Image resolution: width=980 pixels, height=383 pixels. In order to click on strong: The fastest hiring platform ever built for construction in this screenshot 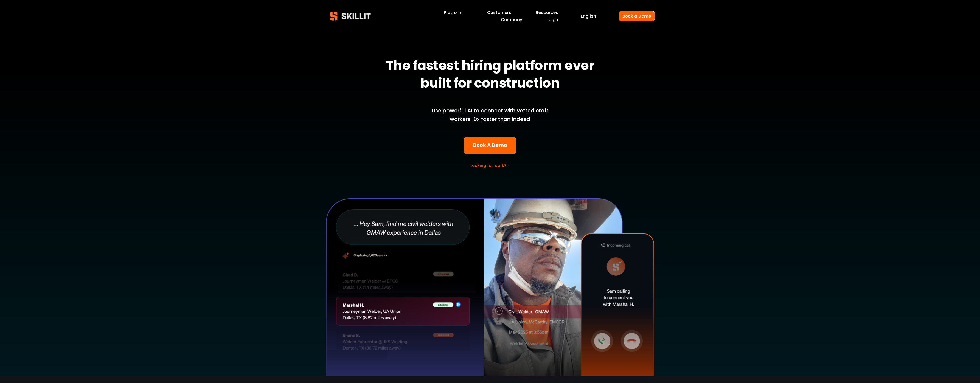, I will do `click(491, 75)`.